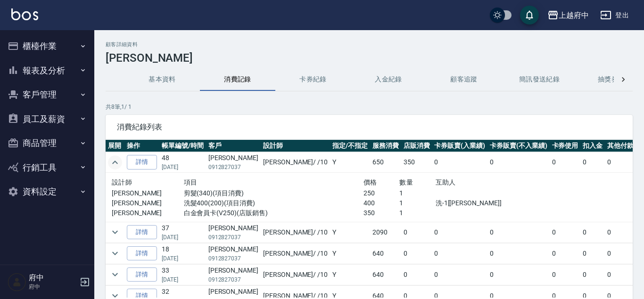 This screenshot has height=299, width=644. I want to click on span: 互助人, so click(445, 182).